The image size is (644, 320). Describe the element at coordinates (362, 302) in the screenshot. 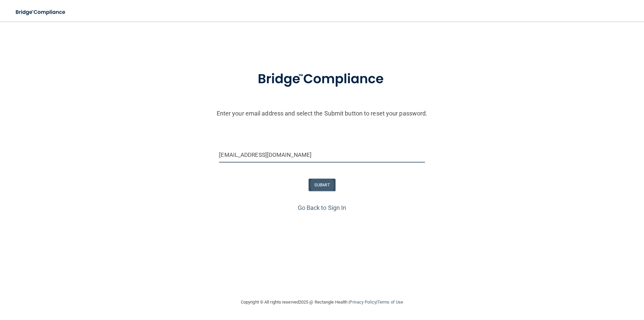

I see `a: Privacy Policy` at that location.